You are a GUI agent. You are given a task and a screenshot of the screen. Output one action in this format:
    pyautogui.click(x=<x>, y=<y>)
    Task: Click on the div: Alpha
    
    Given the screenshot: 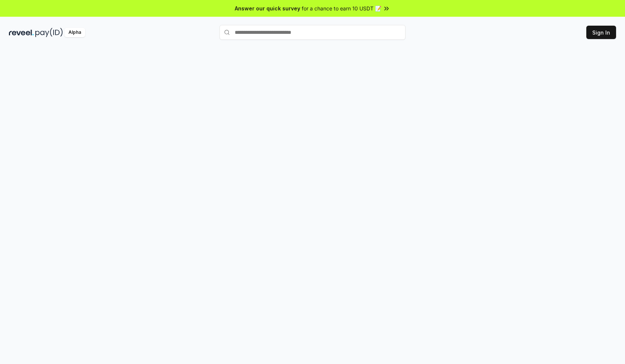 What is the action you would take?
    pyautogui.click(x=75, y=32)
    